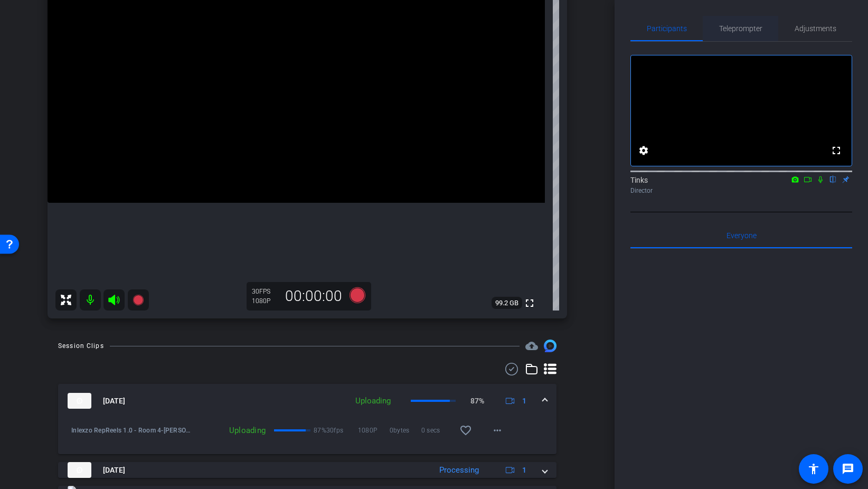 Image resolution: width=868 pixels, height=489 pixels. I want to click on mat-icon: more_horiz, so click(497, 430).